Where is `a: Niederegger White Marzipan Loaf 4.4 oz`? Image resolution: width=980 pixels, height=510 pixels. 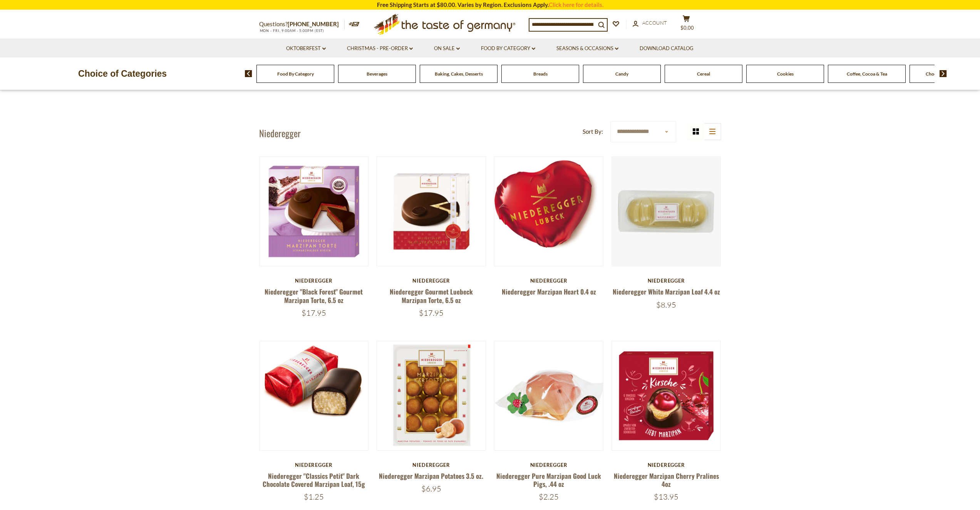 a: Niederegger White Marzipan Loaf 4.4 oz is located at coordinates (666, 291).